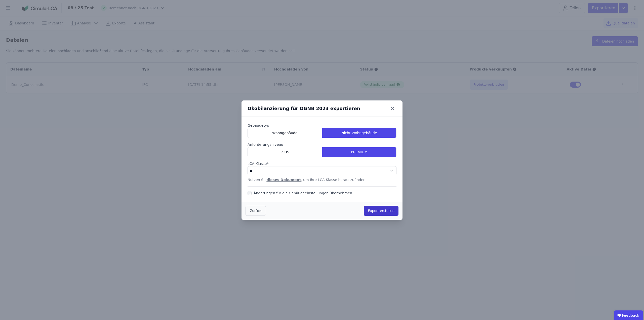 The image size is (644, 320). I want to click on label: Änderungen für die Gebäudeeinstellungen übernehmen, so click(302, 193).